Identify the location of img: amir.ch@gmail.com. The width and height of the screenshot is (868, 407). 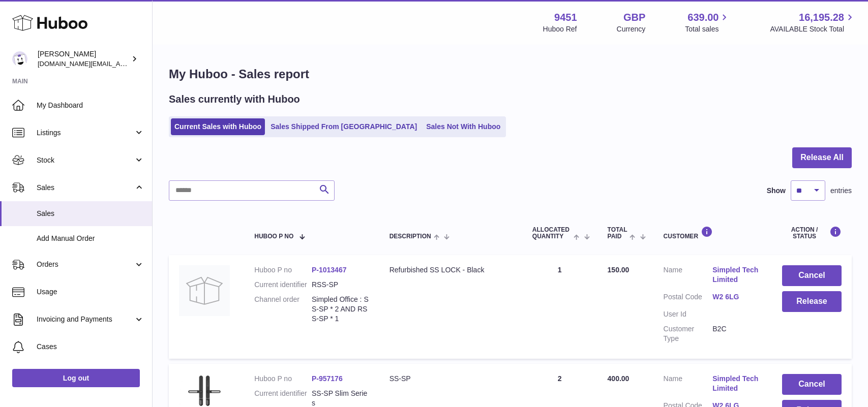
(20, 59).